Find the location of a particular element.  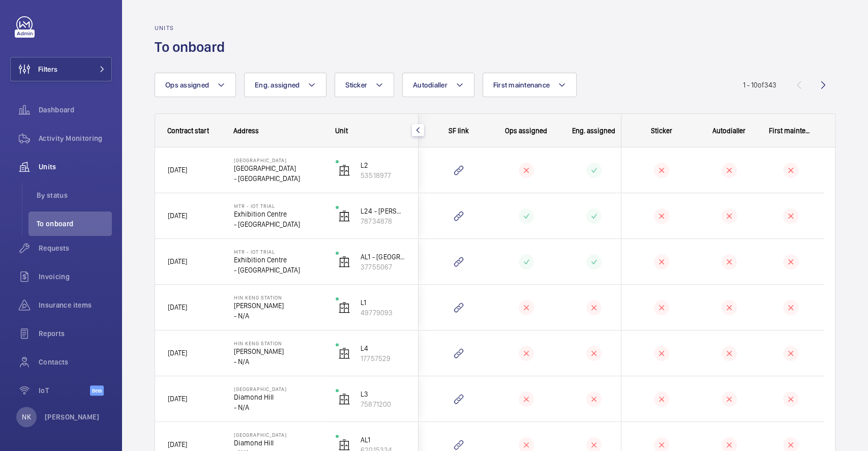

span: Requests is located at coordinates (76, 248).